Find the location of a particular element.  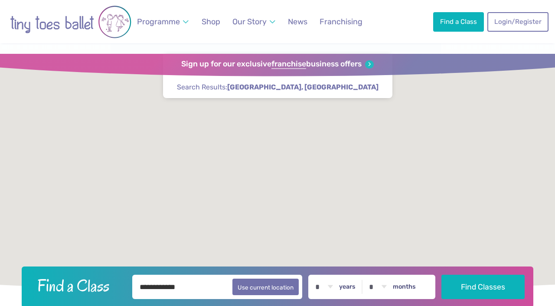

img: tiny toes ballet is located at coordinates (71, 22).